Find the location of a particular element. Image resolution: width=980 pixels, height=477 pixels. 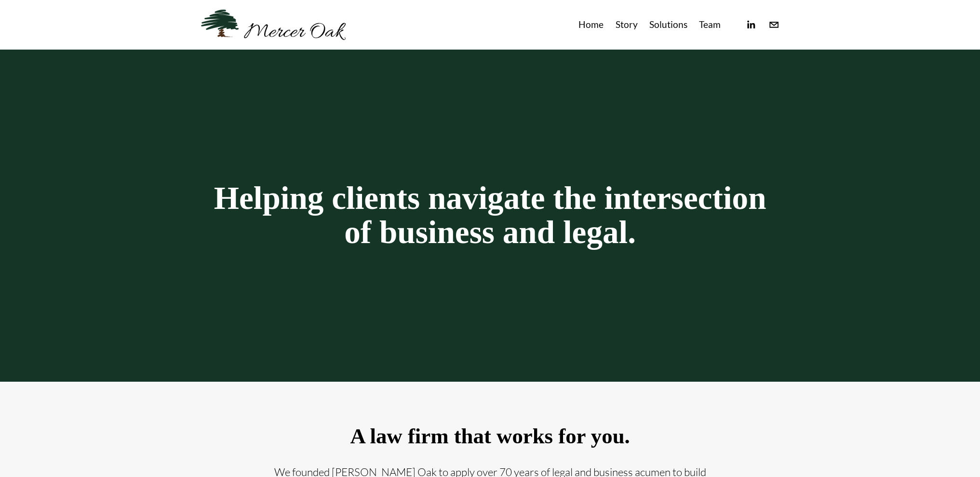

a: Story is located at coordinates (626, 25).